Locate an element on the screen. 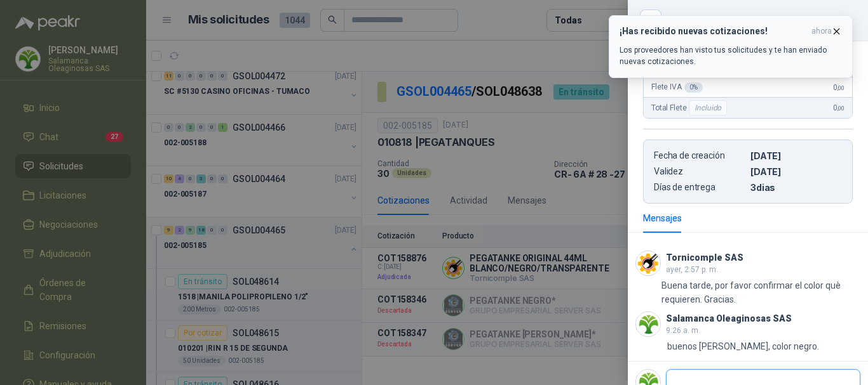 This screenshot has width=868, height=385. p: Buena tarde, por favor confirmar el color què requieren. Gracias. is located at coordinates (761, 293).